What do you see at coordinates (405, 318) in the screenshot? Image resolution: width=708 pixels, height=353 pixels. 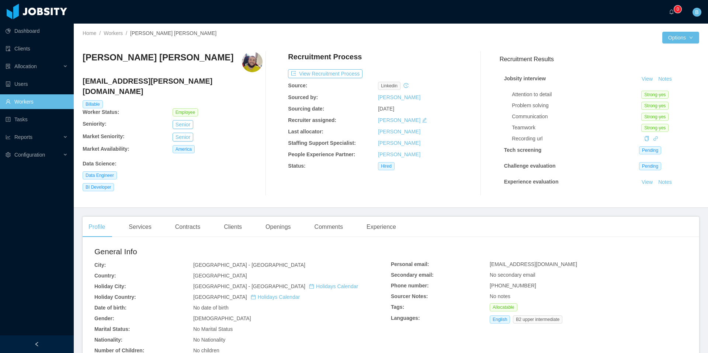 I see `b: Languages:` at bounding box center [405, 318].